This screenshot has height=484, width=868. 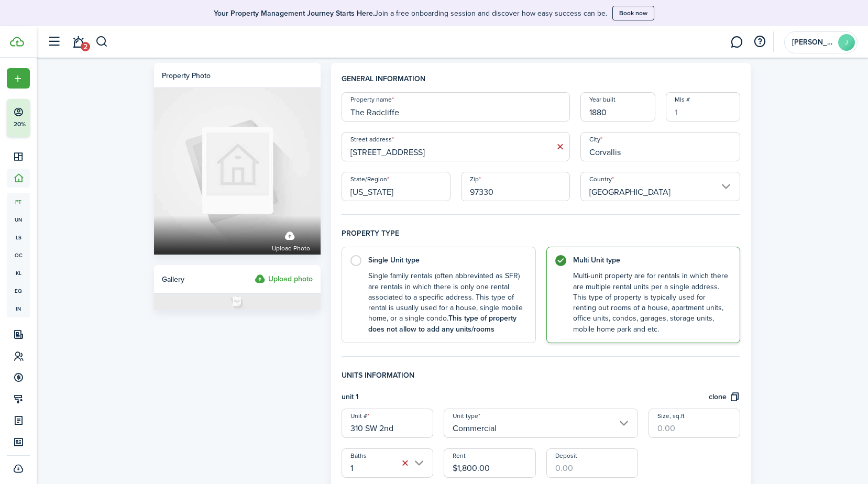 I want to click on button: Search, so click(x=102, y=42).